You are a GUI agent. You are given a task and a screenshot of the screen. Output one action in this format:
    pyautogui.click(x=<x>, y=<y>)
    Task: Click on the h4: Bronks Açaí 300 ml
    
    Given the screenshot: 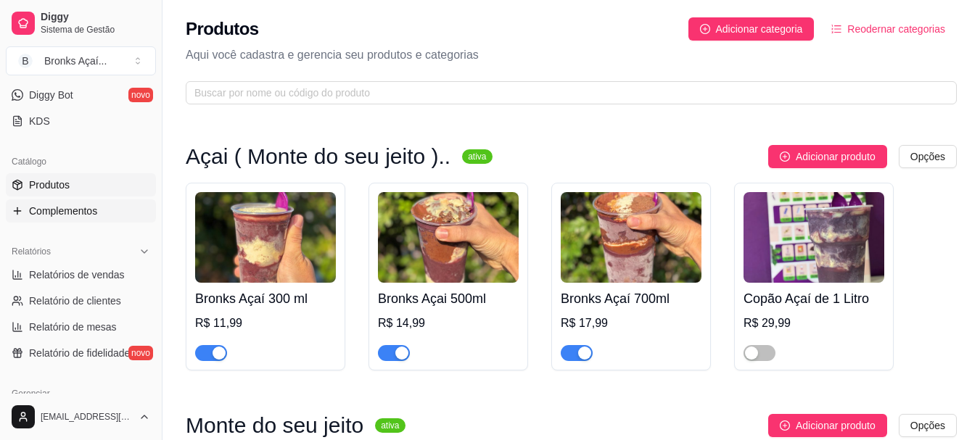 What is the action you would take?
    pyautogui.click(x=266, y=298)
    